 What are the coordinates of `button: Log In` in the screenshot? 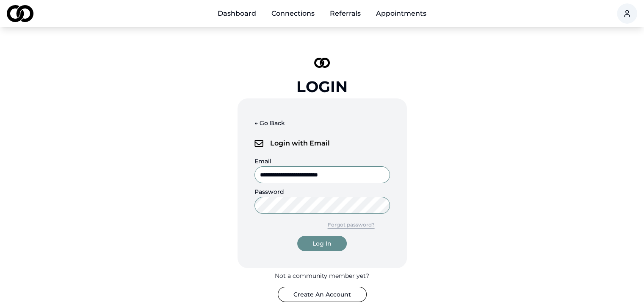 It's located at (322, 243).